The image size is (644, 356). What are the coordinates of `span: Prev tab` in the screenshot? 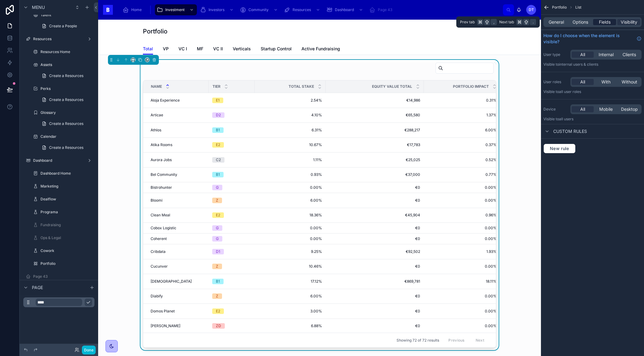 It's located at (468, 22).